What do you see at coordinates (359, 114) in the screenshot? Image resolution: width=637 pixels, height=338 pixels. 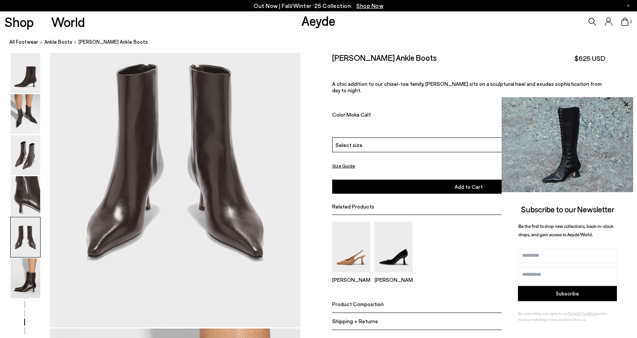 I see `span: Moka Calf` at bounding box center [359, 114].